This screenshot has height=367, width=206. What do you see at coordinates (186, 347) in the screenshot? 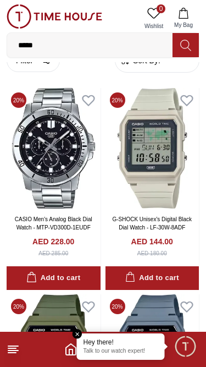
I see `div: Chat Widget` at bounding box center [186, 347].